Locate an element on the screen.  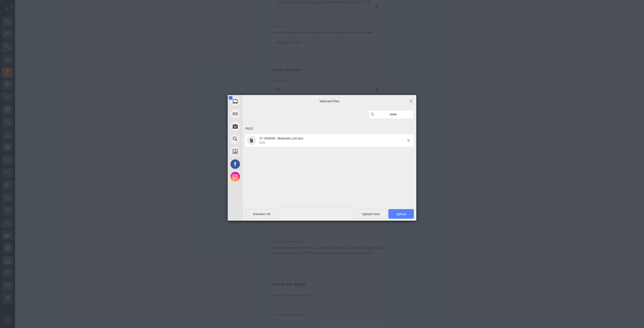
span: Click here or hit ESC to close picker is located at coordinates (411, 101).